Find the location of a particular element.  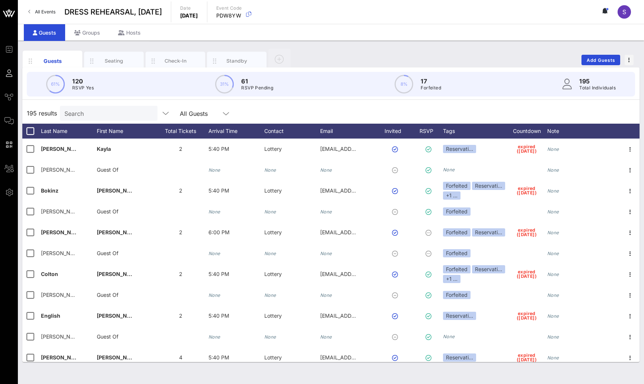

div: First Name is located at coordinates (125, 131).